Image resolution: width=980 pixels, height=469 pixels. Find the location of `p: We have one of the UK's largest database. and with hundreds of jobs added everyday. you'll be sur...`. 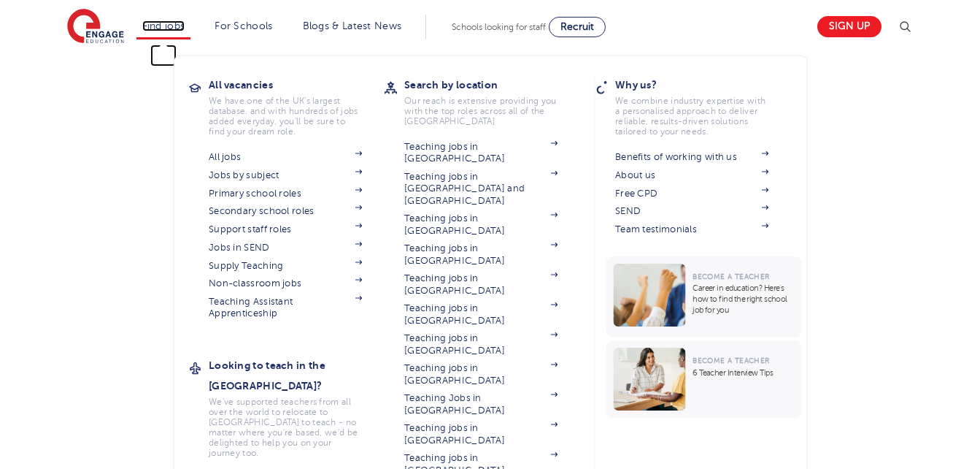

p: We have one of the UK's largest database. and with hundreds of jobs added everyday. you'll be sur... is located at coordinates (285, 116).